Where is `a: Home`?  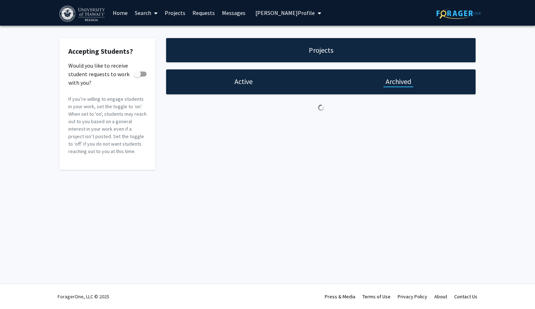
a: Home is located at coordinates (120, 13).